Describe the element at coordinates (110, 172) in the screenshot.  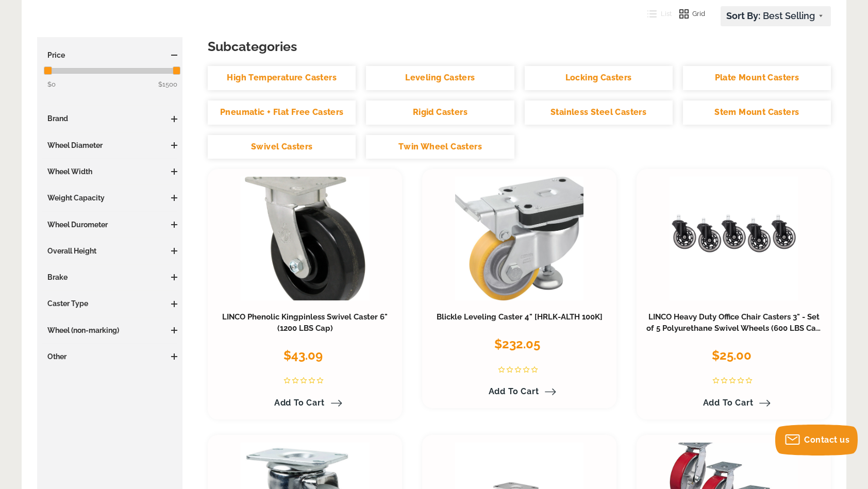
I see `h3: Wheel Width` at that location.